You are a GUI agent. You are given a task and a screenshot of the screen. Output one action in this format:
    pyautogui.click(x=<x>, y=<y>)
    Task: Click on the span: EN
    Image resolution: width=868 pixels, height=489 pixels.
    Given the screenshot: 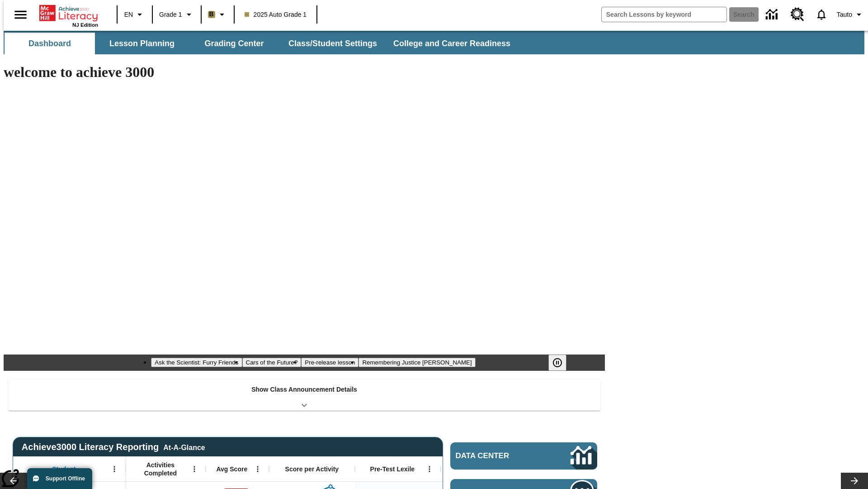 What is the action you would take?
    pyautogui.click(x=128, y=14)
    